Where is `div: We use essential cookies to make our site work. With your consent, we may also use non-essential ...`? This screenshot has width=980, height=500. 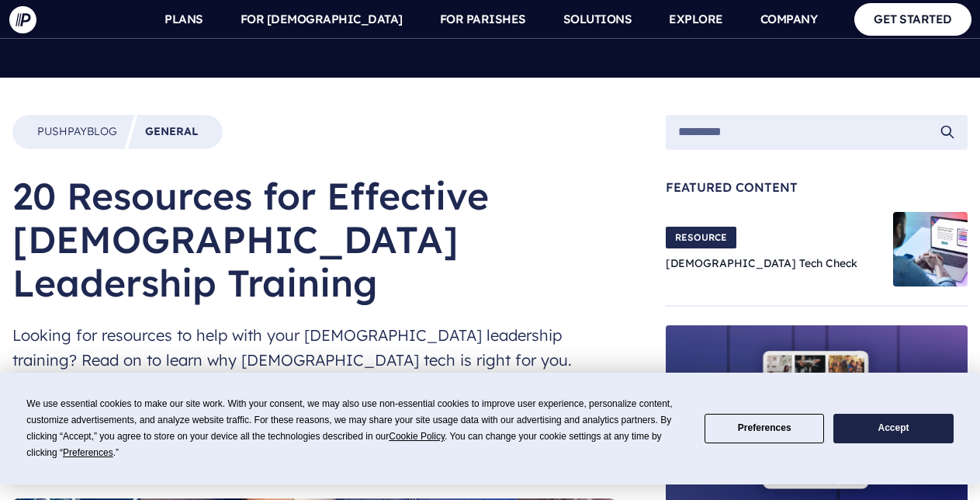
div: We use essential cookies to make our site work. With your consent, we may also use non-essential ... is located at coordinates (356, 429).